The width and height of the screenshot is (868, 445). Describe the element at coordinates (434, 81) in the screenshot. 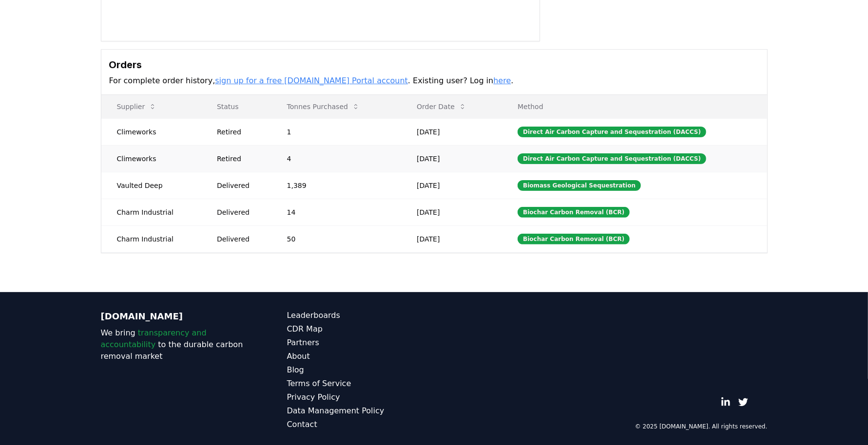

I see `p: For complete order history, . Existing user? Log in .` at that location.